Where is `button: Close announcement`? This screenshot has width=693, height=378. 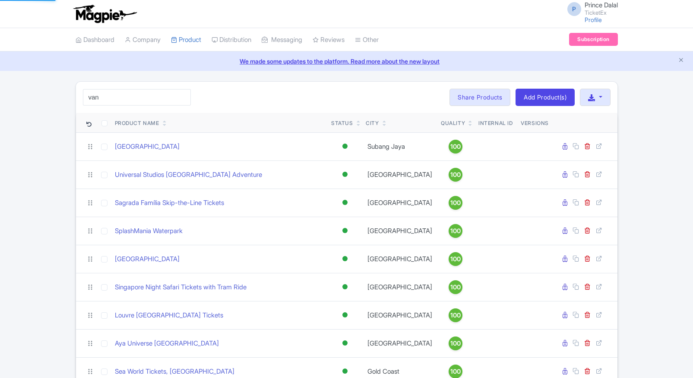
button: Close announcement is located at coordinates (681, 60).